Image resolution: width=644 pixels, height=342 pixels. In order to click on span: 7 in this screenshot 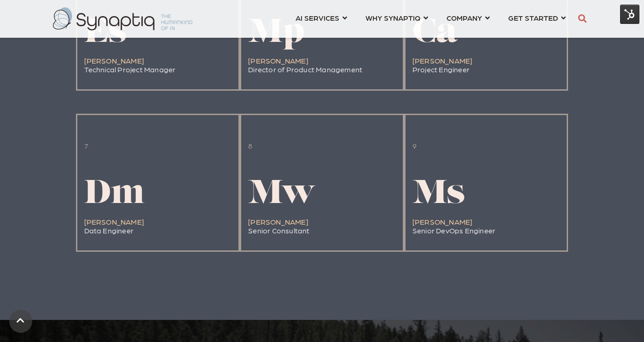, I will do `click(86, 145)`.